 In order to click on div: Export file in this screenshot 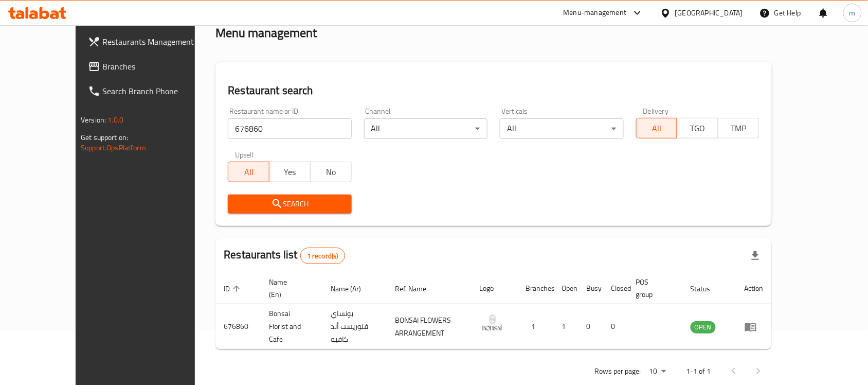, I will do `click(755, 256)`.